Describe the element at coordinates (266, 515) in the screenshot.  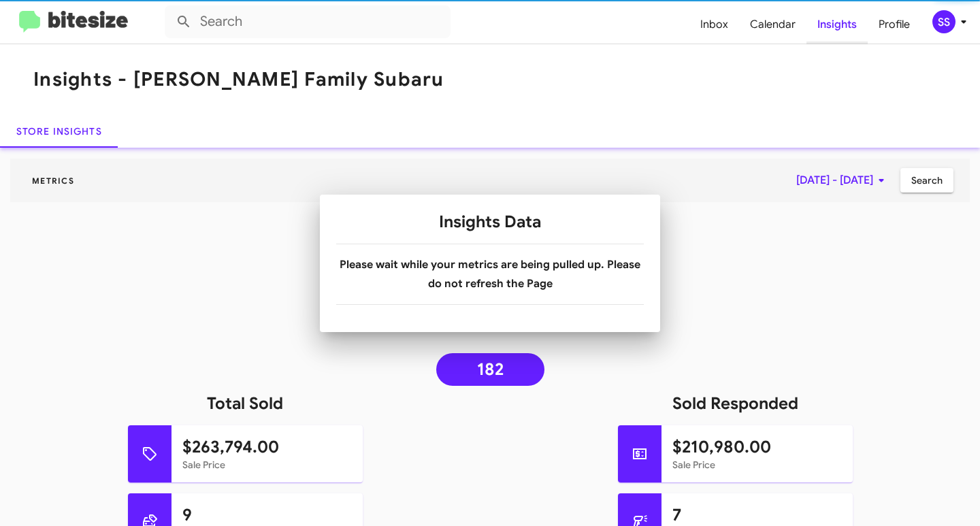
I see `h1: 9` at that location.